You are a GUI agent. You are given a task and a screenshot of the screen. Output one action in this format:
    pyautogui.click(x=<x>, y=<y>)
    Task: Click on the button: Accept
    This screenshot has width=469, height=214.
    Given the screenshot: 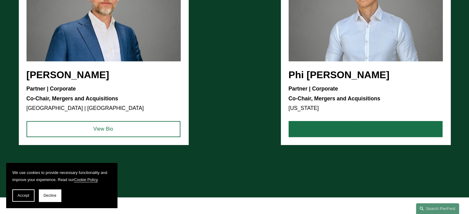 What is the action you would take?
    pyautogui.click(x=23, y=196)
    